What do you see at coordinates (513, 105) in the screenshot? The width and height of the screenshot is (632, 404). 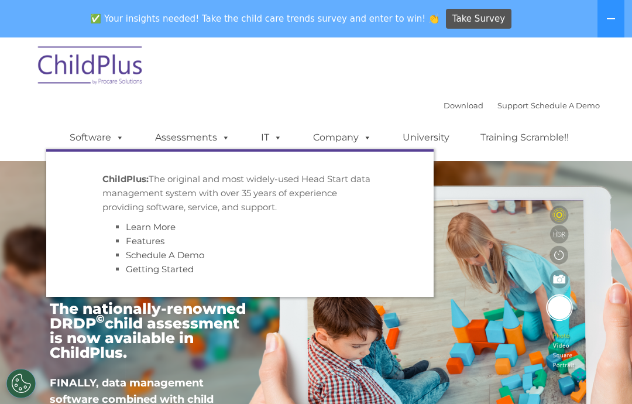 I see `a: Support` at bounding box center [513, 105].